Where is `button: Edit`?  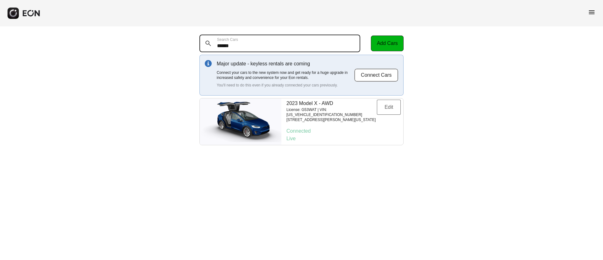
button: Edit is located at coordinates (389, 107).